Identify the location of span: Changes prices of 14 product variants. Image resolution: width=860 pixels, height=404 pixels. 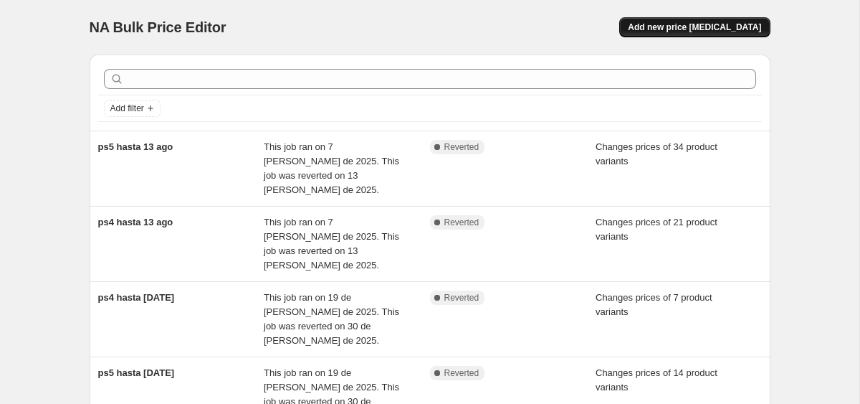
(657, 379).